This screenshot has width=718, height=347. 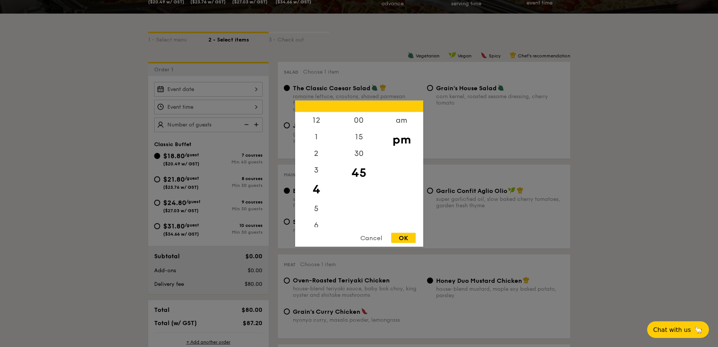 I want to click on button: Chat with us🦙, so click(x=678, y=329).